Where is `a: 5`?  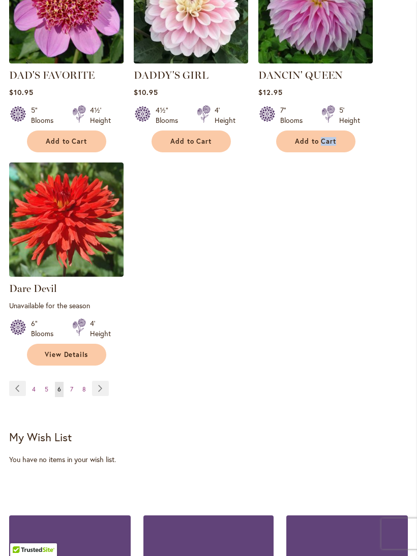 a: 5 is located at coordinates (46, 390).